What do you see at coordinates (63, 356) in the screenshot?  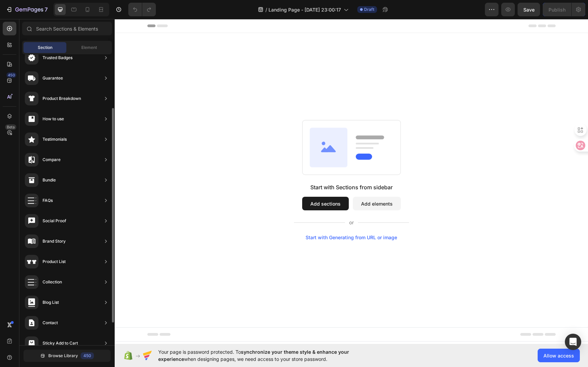 I see `span: Browse Library` at bounding box center [63, 356].